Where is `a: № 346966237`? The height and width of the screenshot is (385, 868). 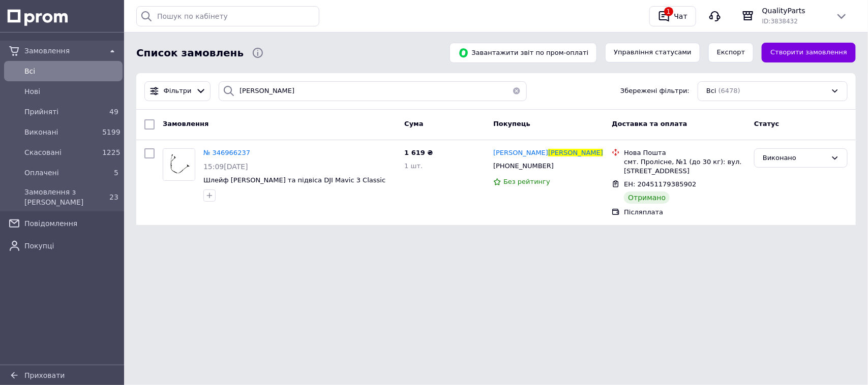
a: № 346966237 is located at coordinates (227, 153).